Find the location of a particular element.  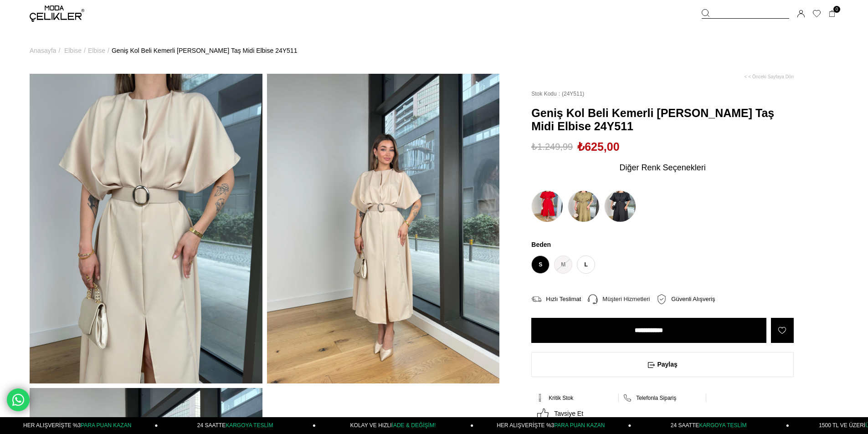

a: Telefonla Sipariş is located at coordinates (662, 398).